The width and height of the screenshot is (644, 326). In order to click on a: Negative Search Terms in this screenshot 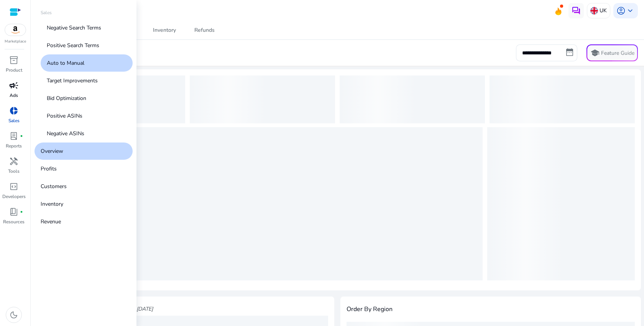, I will do `click(87, 28)`.